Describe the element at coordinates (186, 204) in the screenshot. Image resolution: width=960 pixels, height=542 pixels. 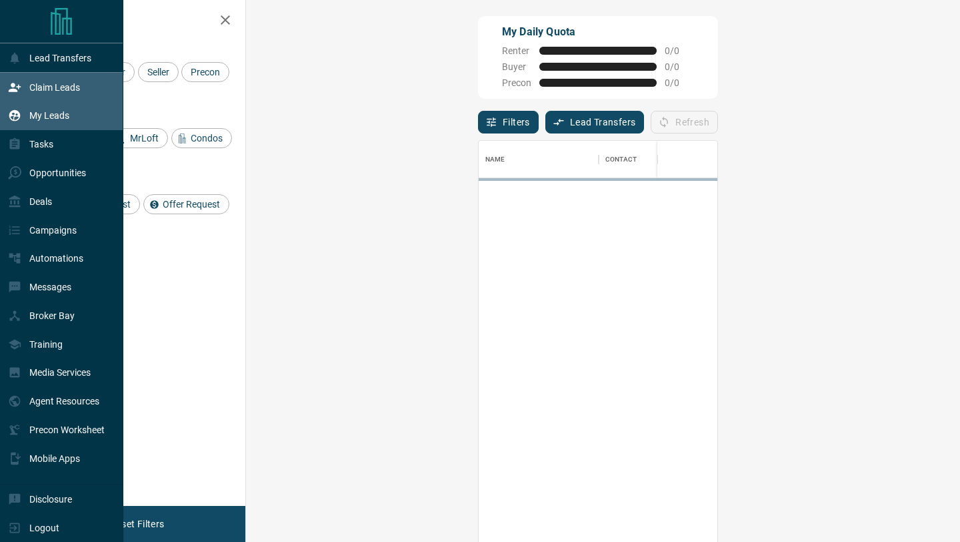
I see `div: Offer Request` at that location.